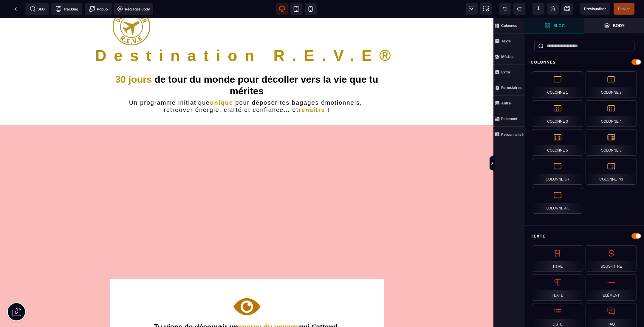 The width and height of the screenshot is (644, 327). Describe the element at coordinates (611, 85) in the screenshot. I see `div: Colonne 2` at that location.